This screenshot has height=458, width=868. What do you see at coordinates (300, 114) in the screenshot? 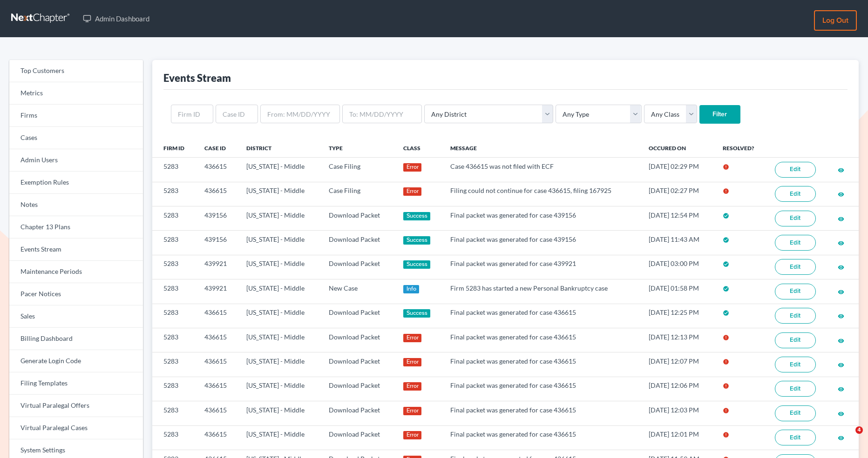
I see `input: From: MM/DD/YYYY` at bounding box center [300, 114].